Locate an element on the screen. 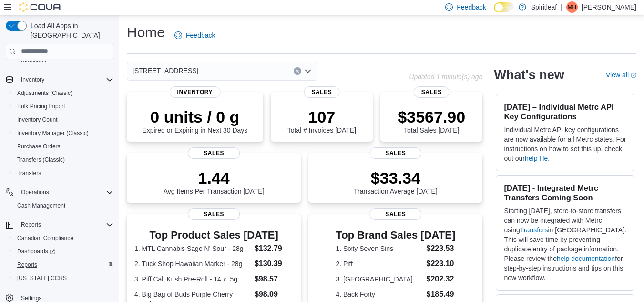 The height and width of the screenshot is (302, 644). p: $33.34 is located at coordinates (396, 178).